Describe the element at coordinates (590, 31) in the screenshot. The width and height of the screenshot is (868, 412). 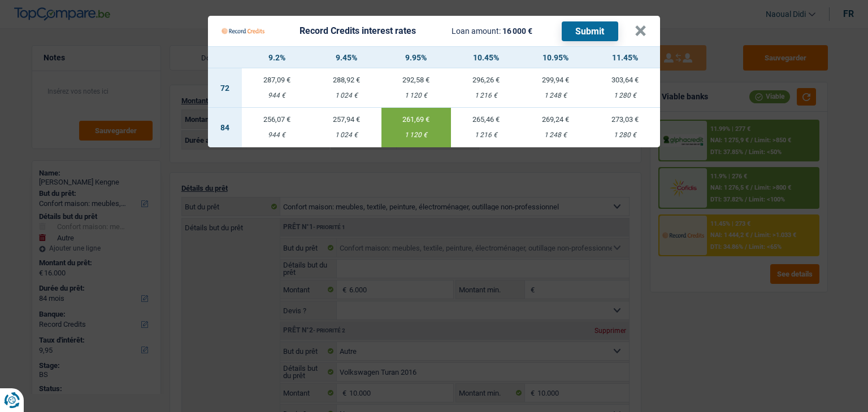
I see `button: Submit` at that location.